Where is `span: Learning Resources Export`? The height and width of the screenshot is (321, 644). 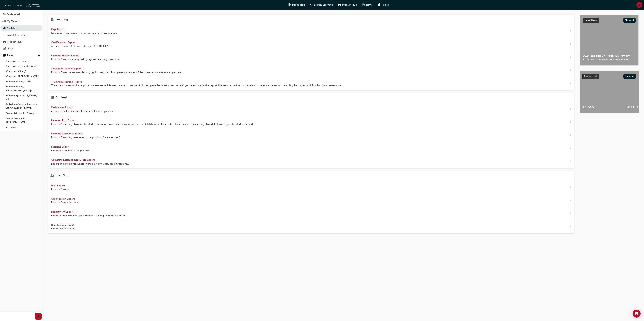
span: Learning Resources Export is located at coordinates (67, 134).